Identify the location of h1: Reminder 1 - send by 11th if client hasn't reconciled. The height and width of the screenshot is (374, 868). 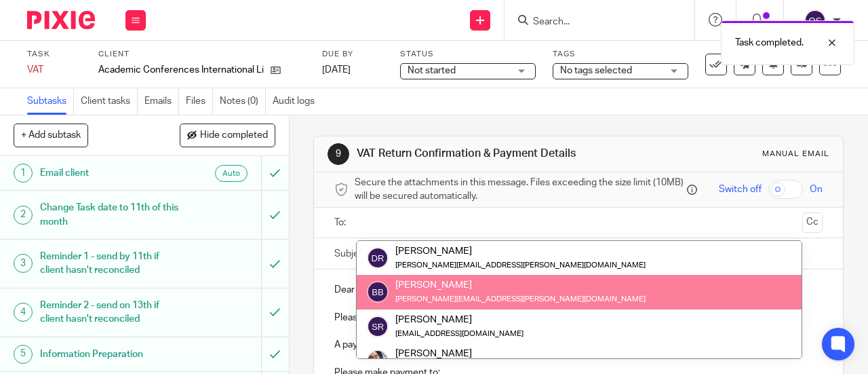
(110, 263).